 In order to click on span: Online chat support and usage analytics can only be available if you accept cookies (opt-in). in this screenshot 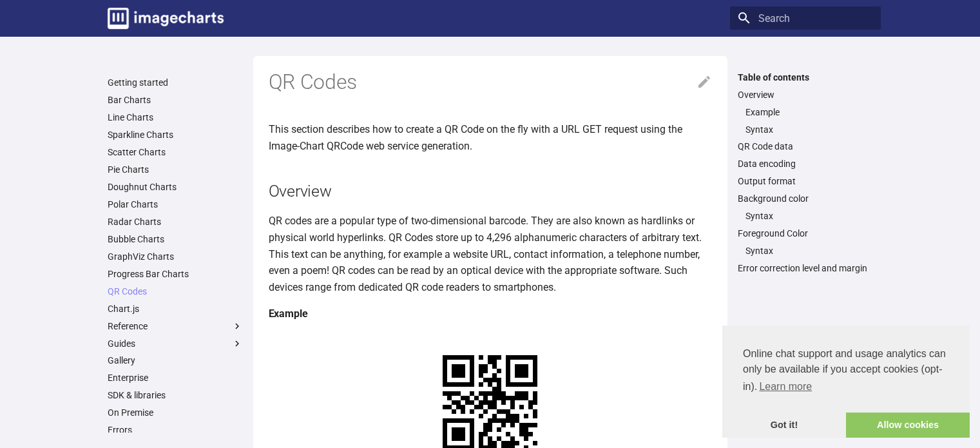, I will do `click(846, 371)`.